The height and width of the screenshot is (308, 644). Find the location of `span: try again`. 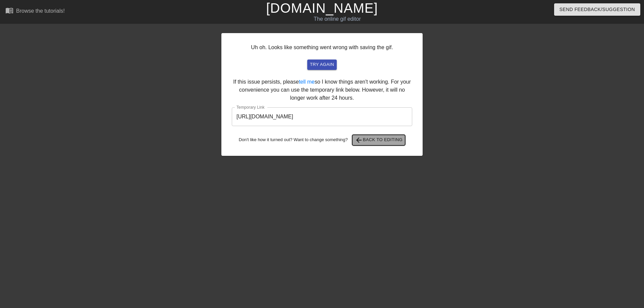

span: try again is located at coordinates (322, 65).